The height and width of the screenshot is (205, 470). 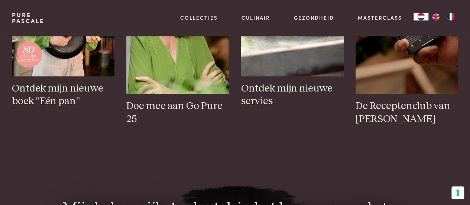 What do you see at coordinates (256, 17) in the screenshot?
I see `a: Culinair` at bounding box center [256, 17].